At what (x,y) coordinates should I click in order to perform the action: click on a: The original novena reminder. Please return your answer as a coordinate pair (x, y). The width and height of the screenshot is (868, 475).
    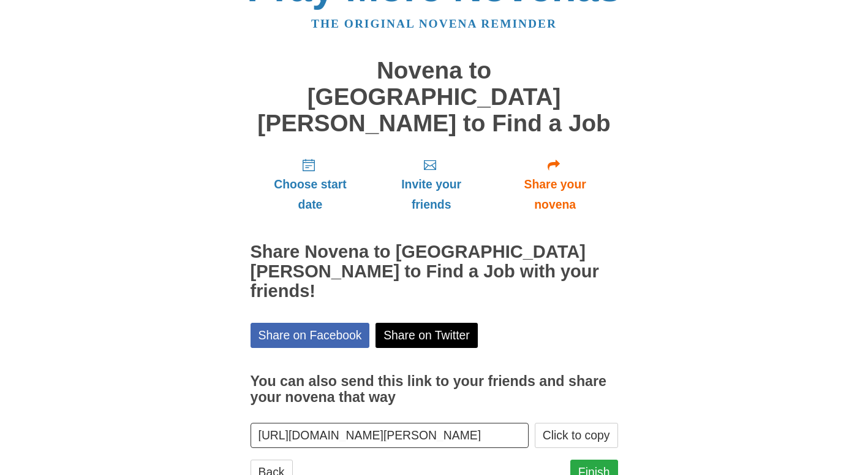
    Looking at the image, I should click on (434, 24).